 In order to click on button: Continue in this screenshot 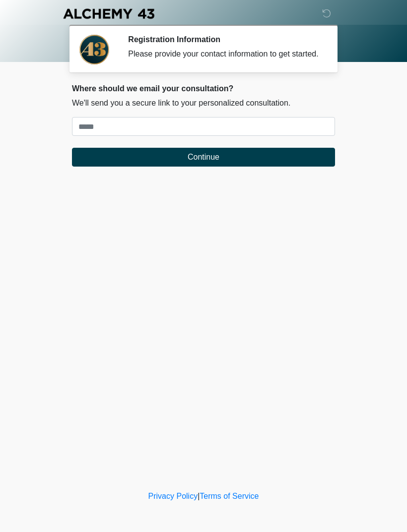, I will do `click(204, 157)`.